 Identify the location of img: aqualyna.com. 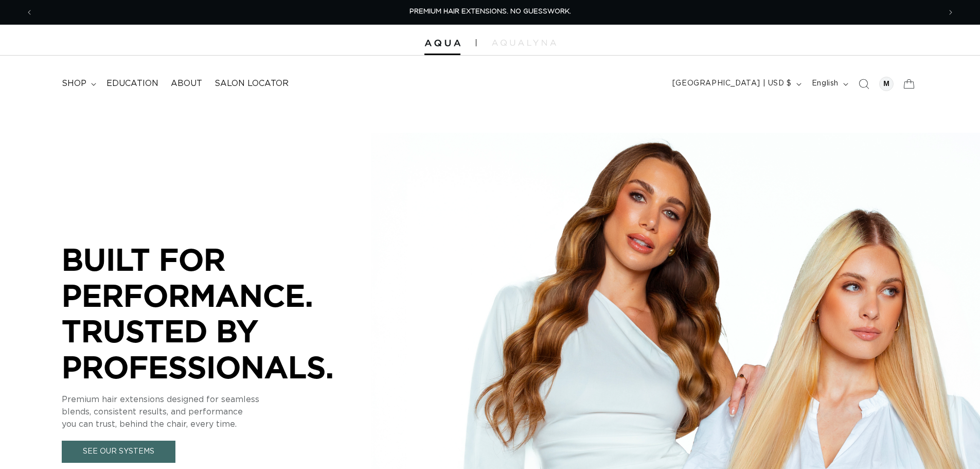
(523, 43).